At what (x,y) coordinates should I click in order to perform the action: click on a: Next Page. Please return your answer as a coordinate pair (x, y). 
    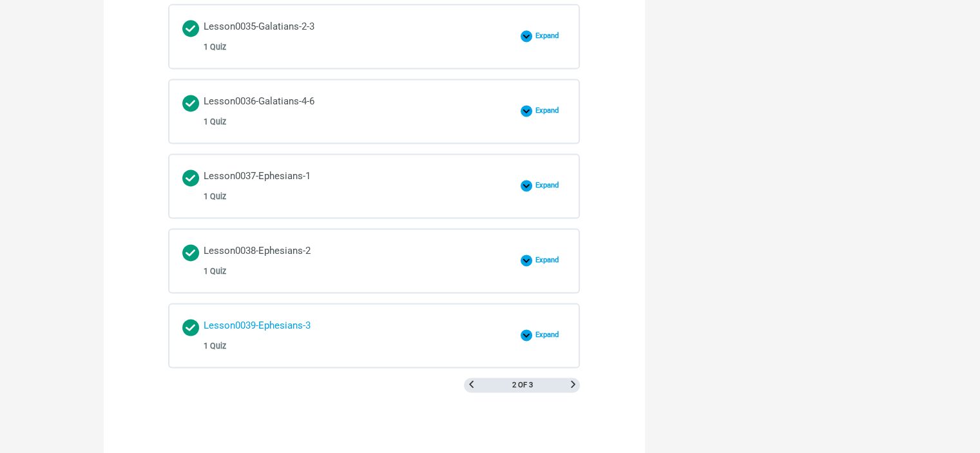
    Looking at the image, I should click on (573, 385).